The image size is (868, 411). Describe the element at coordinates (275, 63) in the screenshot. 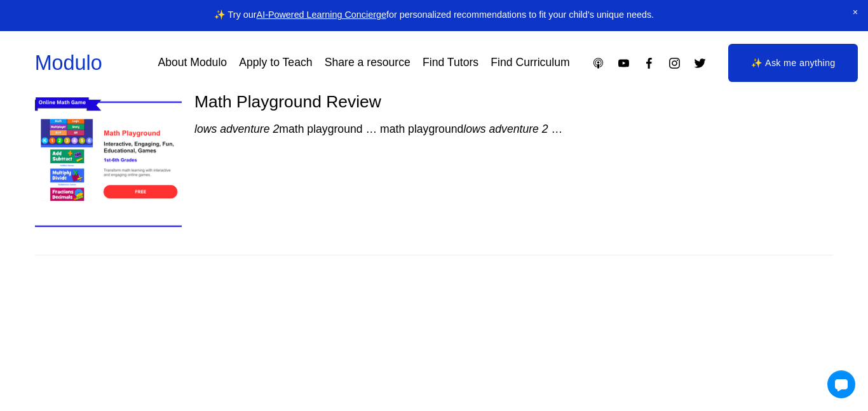

I see `a: Apply to Teach` at that location.